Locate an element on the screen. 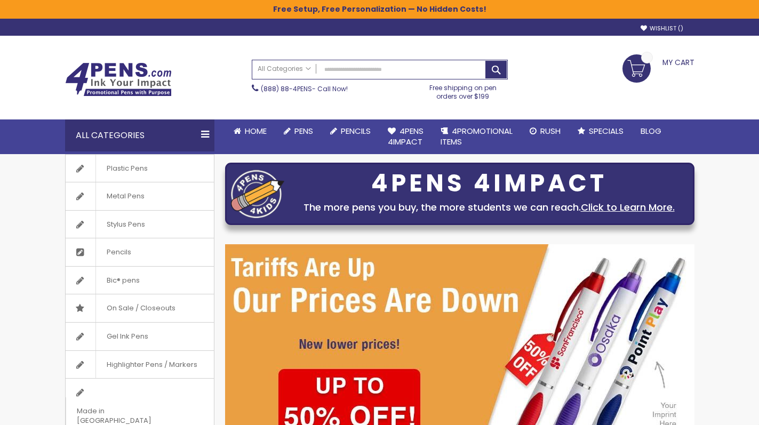  a: Click to Learn More. is located at coordinates (628, 207).